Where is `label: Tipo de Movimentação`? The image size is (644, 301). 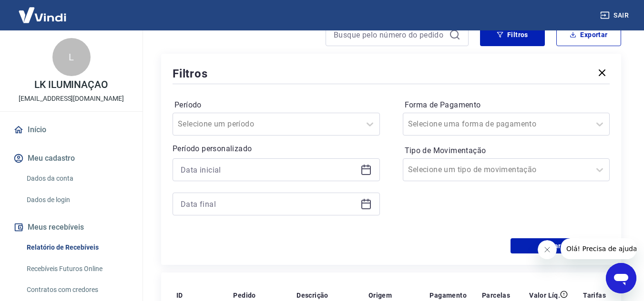 label: Tipo de Movimentação is located at coordinates (506, 151).